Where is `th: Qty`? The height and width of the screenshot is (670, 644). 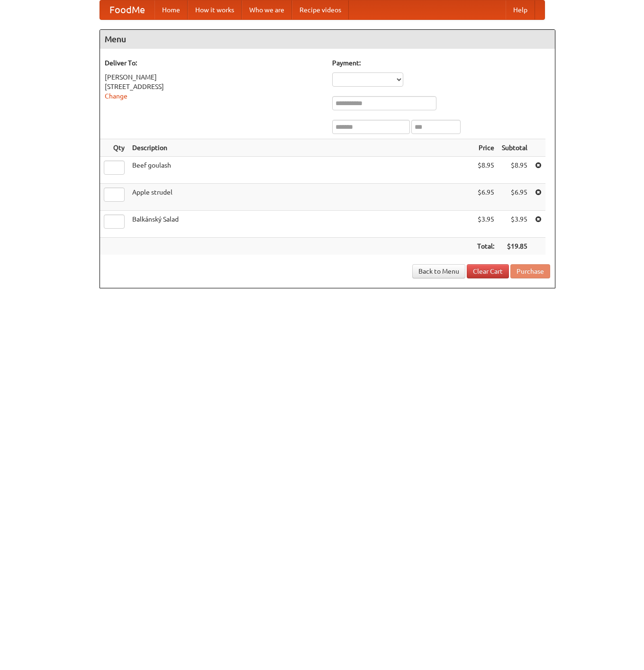 th: Qty is located at coordinates (114, 148).